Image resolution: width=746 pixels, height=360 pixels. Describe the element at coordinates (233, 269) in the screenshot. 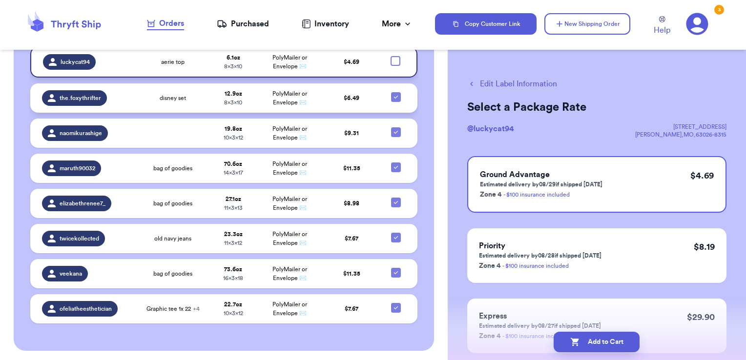

I see `strong: 73.6 oz` at that location.